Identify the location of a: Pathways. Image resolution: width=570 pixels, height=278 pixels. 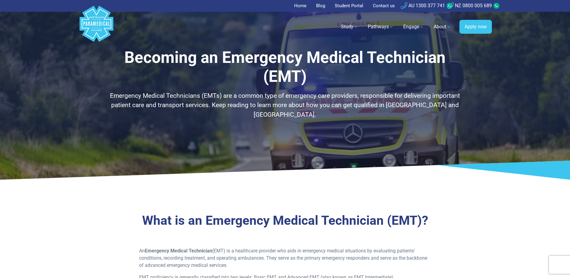
(381, 27).